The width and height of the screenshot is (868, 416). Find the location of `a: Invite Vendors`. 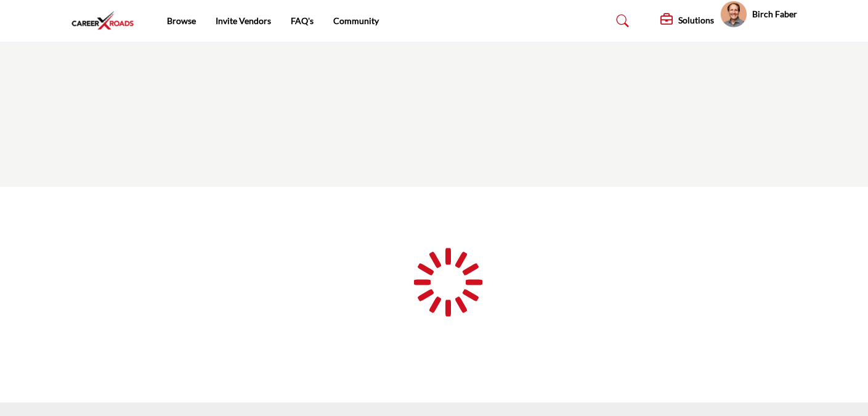

a: Invite Vendors is located at coordinates (244, 21).